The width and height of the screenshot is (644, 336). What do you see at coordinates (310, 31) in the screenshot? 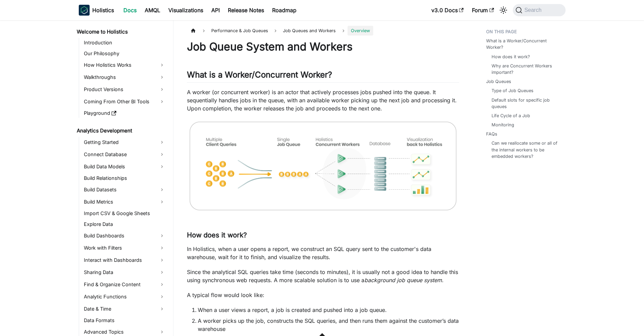
I see `span: Job Queues and Workers` at bounding box center [310, 31].